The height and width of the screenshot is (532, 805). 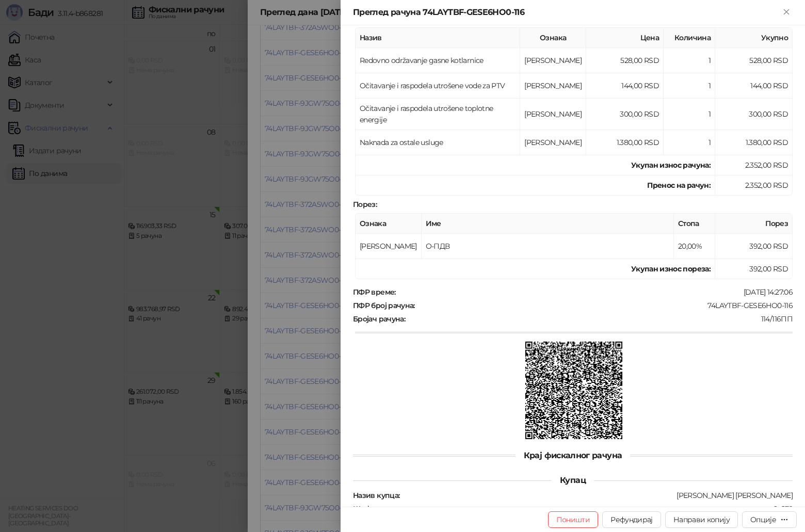 What do you see at coordinates (600, 319) in the screenshot?
I see `div: 114/116ПП` at bounding box center [600, 319].